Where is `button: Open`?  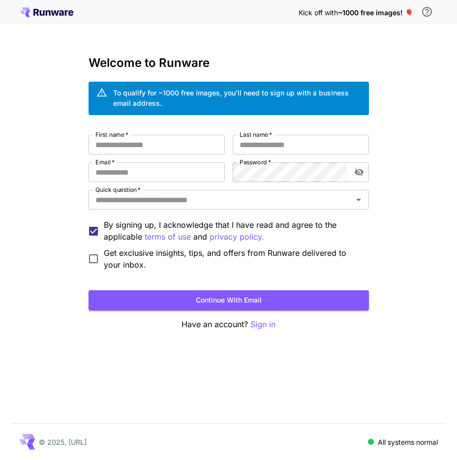
button: Open is located at coordinates (359, 200).